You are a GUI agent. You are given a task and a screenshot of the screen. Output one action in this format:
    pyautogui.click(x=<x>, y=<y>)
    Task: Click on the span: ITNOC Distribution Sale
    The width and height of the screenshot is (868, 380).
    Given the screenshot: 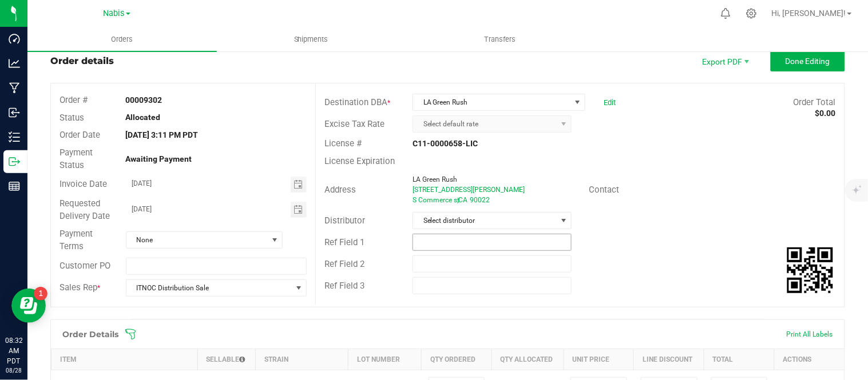 What is the action you would take?
    pyautogui.click(x=209, y=288)
    